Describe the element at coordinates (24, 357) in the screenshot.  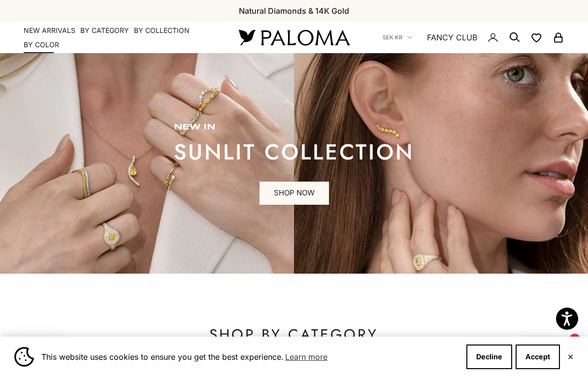
I see `img: Cookie banner` at that location.